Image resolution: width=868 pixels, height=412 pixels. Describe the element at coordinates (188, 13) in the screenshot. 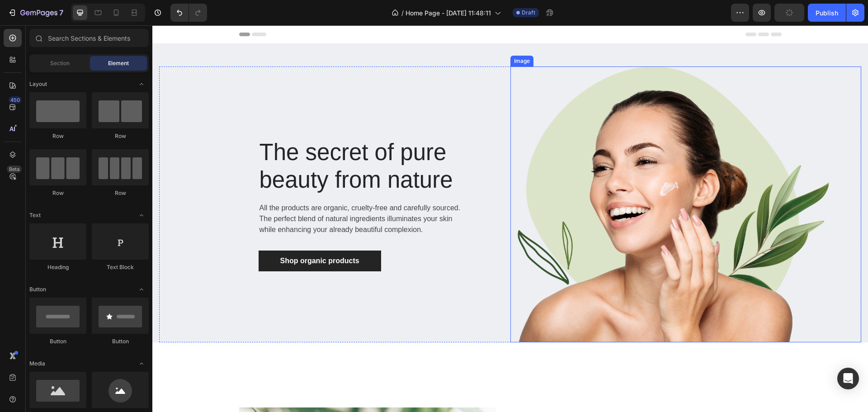

I see `div: Undo/Redo` at that location.